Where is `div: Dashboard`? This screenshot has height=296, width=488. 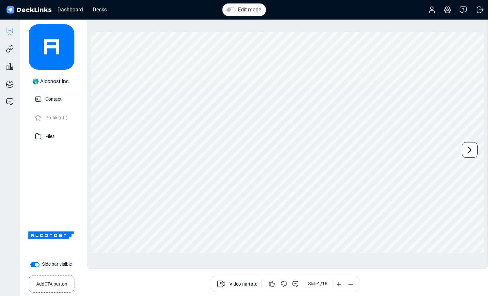 div: Dashboard is located at coordinates (70, 9).